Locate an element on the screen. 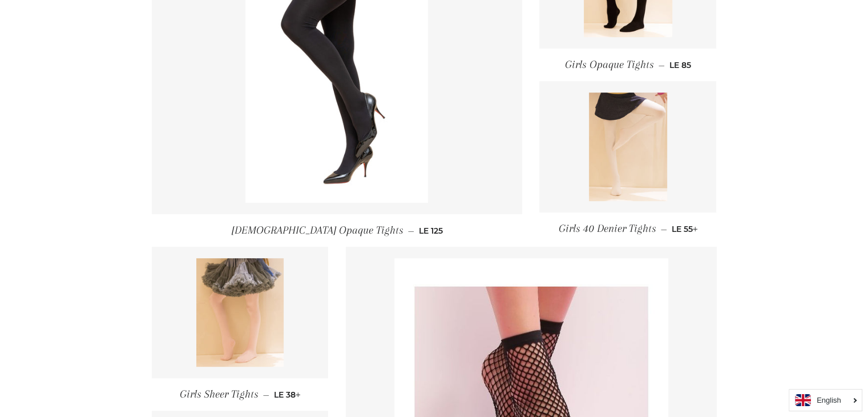 Image resolution: width=868 pixels, height=417 pixels. span: Girls Opaque Tights is located at coordinates (610, 65).